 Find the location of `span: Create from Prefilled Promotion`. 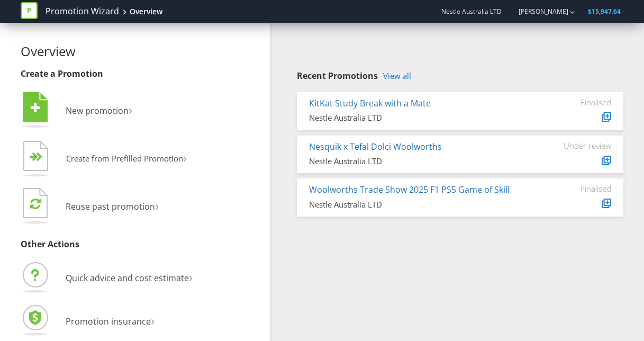

span: Create from Prefilled Promotion is located at coordinates (124, 159).